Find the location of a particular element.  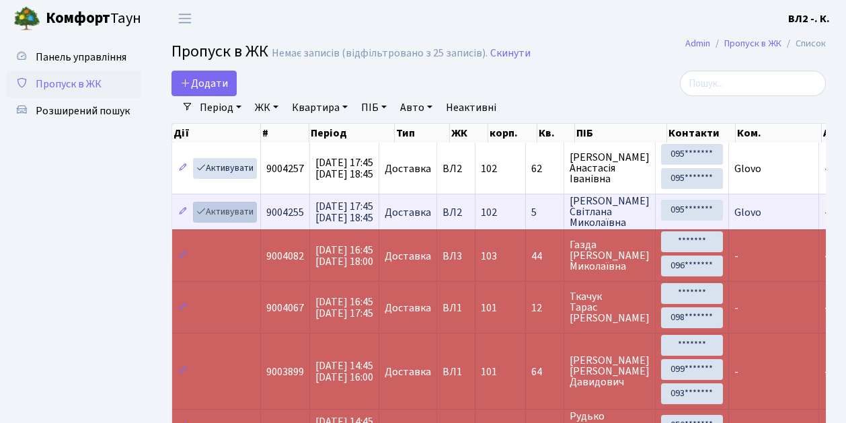

span: 12 is located at coordinates (545, 308).